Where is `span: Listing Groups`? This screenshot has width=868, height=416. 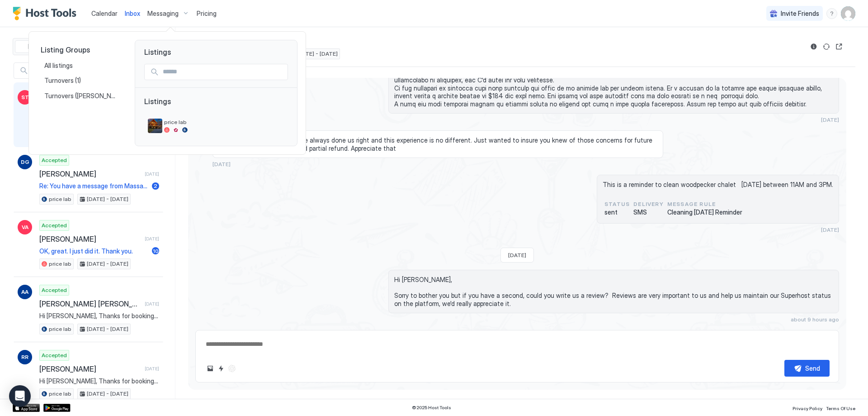 span: Listing Groups is located at coordinates (80, 50).